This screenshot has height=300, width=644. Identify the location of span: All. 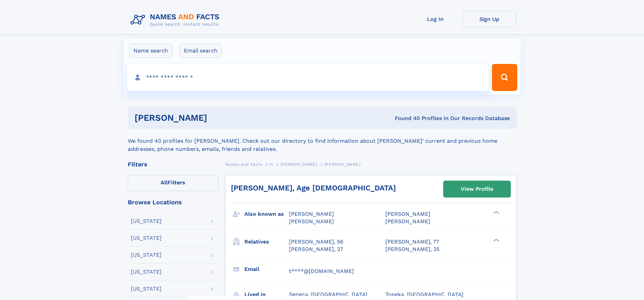
(164, 182).